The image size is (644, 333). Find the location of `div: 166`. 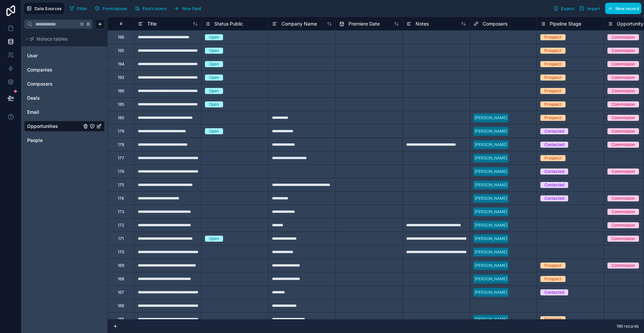

div: 166 is located at coordinates (121, 306).